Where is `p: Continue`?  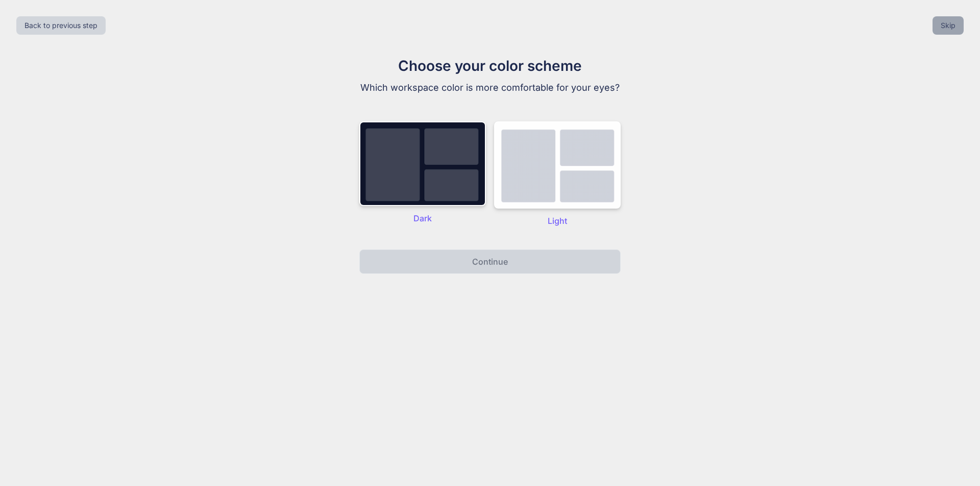 p: Continue is located at coordinates (490, 262).